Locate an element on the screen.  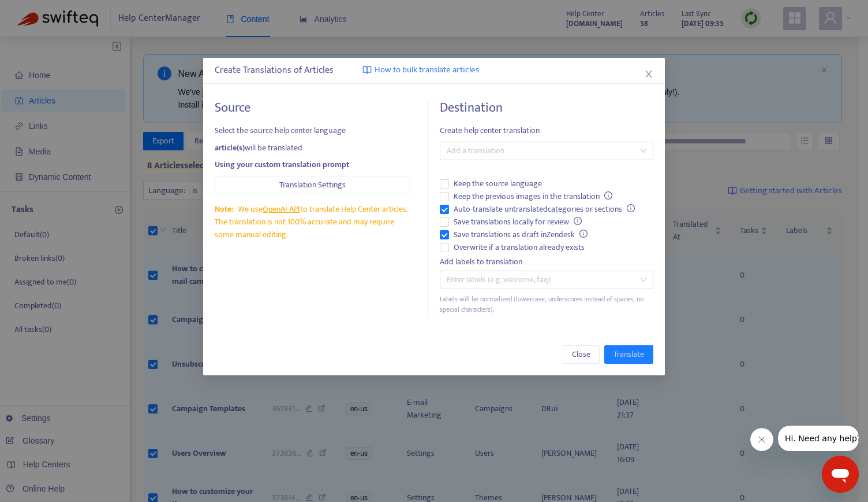
div: Add labels to translation is located at coordinates (547, 262).